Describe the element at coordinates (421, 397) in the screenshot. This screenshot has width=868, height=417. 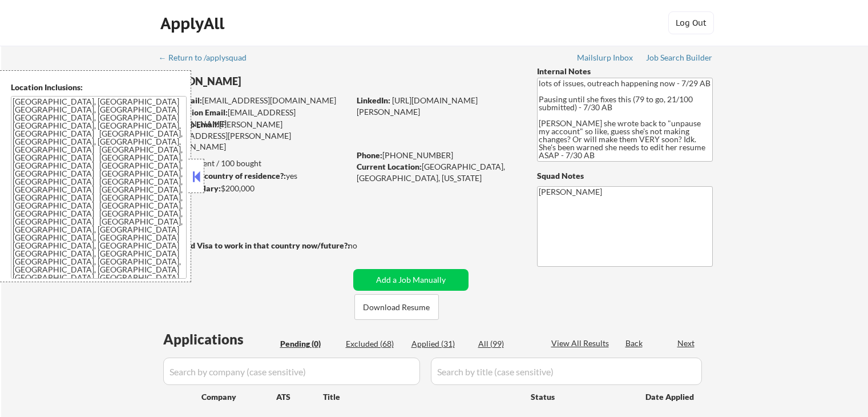
I see `div: Title` at that location.